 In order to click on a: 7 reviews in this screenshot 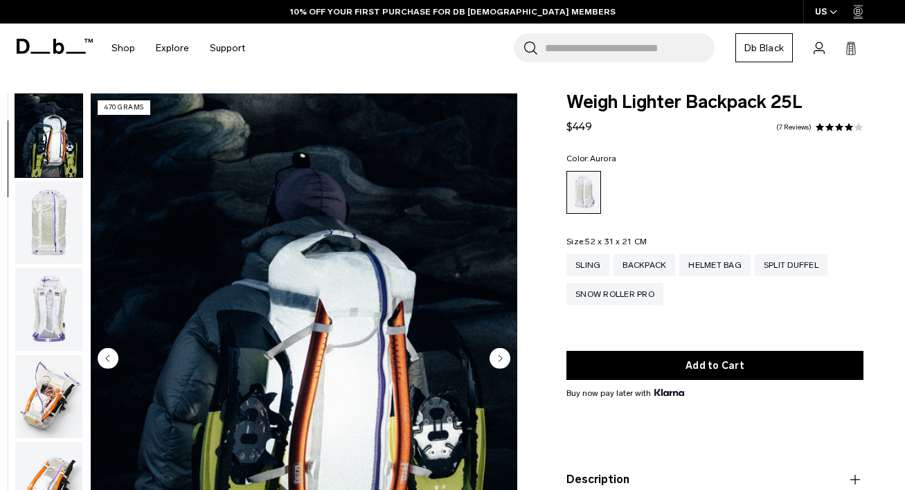, I will do `click(793, 127)`.